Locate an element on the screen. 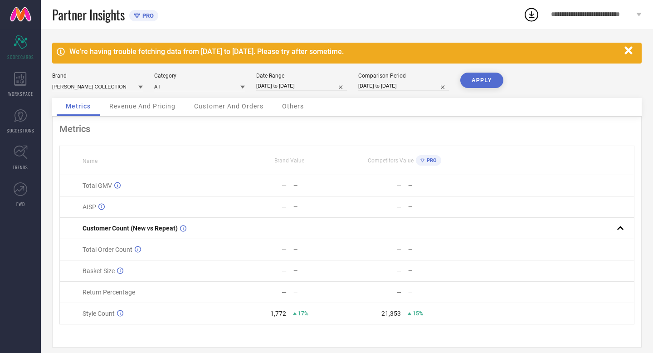 The width and height of the screenshot is (653, 353). span: SUGGESTIONS is located at coordinates (20, 130).